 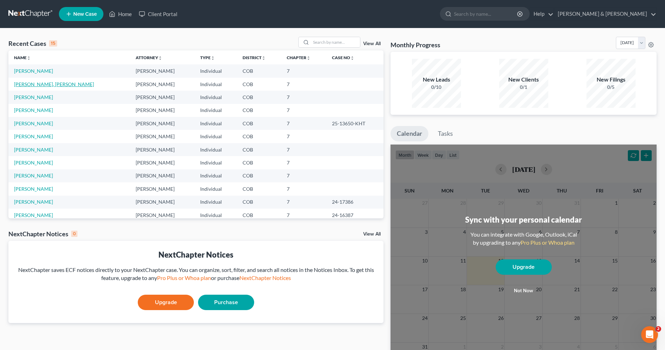 What do you see at coordinates (226, 303) in the screenshot?
I see `a: Purchase` at bounding box center [226, 303].